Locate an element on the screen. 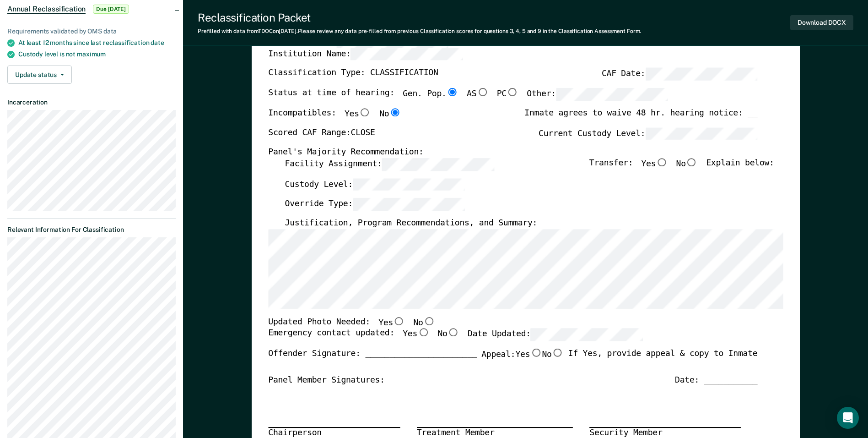  button: Download DOCX is located at coordinates (822, 23).